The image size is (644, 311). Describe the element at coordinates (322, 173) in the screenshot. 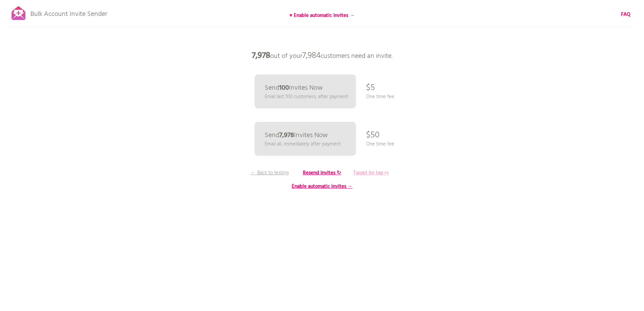

I see `b: Resend invites ↻` at that location.